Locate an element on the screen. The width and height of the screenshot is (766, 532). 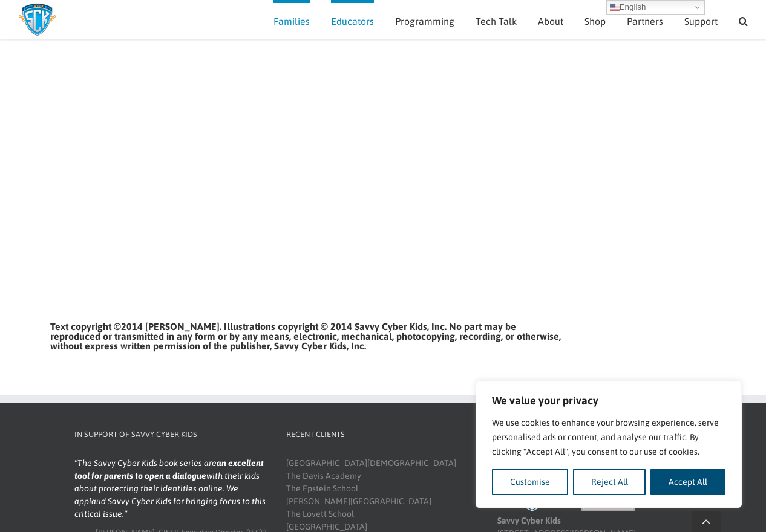
img: Savvy Cyber Kids Logo is located at coordinates (37, 20).